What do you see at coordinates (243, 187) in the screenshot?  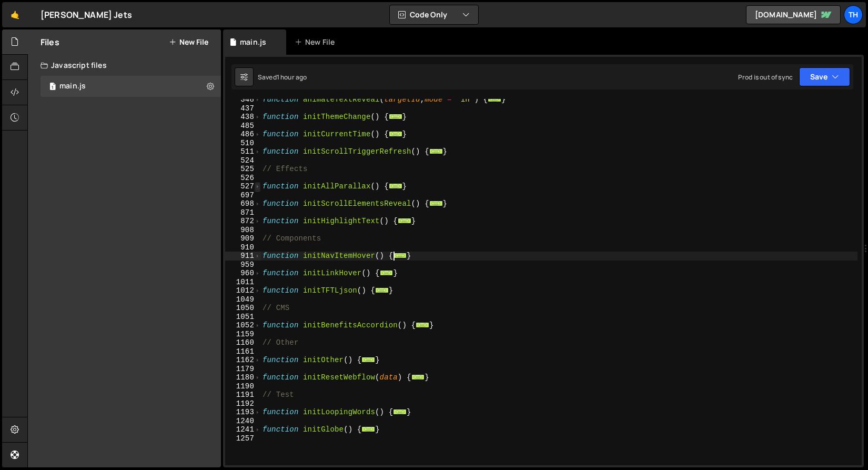 I see `div: 527` at bounding box center [243, 187].